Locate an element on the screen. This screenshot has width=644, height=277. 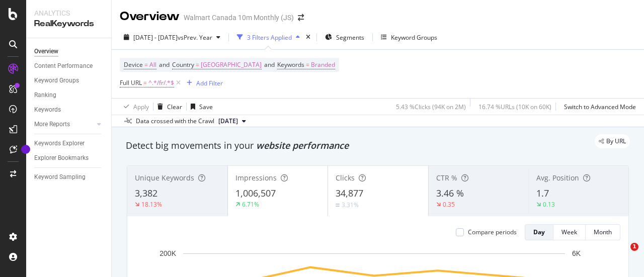
button: Clear is located at coordinates (168, 106).